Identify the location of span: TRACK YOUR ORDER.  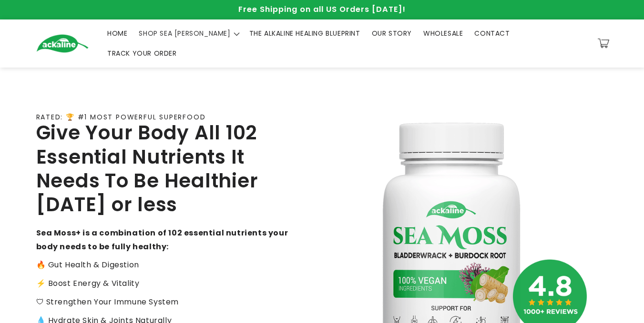
(142, 53).